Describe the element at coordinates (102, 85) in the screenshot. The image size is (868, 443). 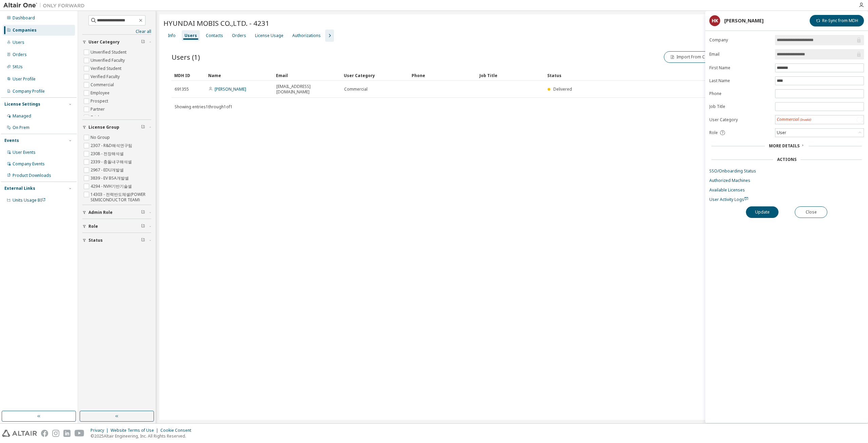
I see `label: Commercial` at that location.